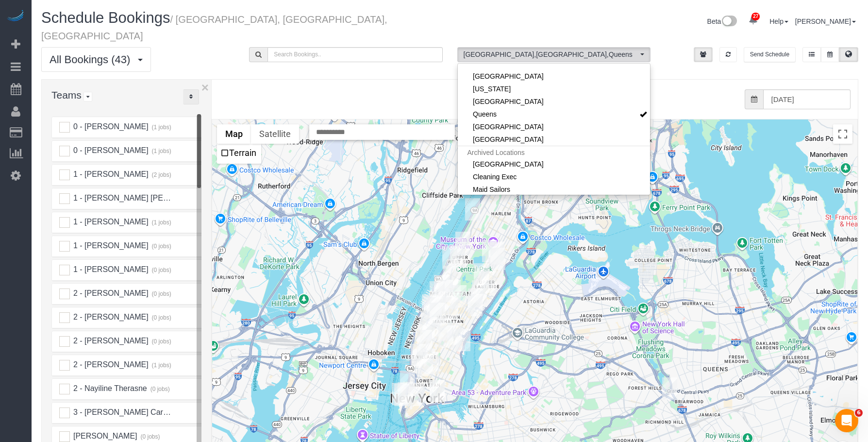 The height and width of the screenshot is (442, 868). I want to click on button: Send Schedule, so click(770, 54).